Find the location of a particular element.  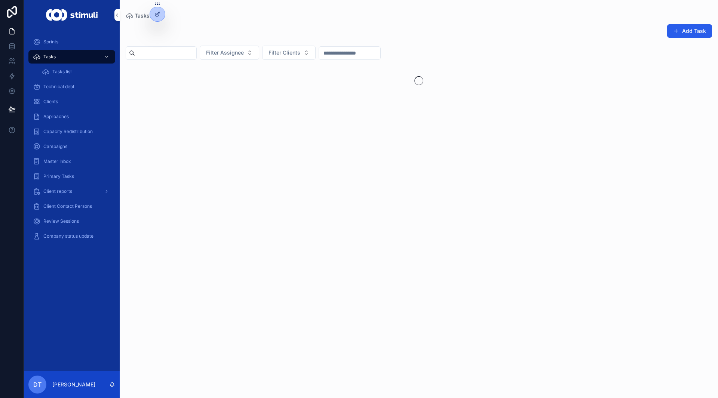

span: Campaigns is located at coordinates (55, 147).